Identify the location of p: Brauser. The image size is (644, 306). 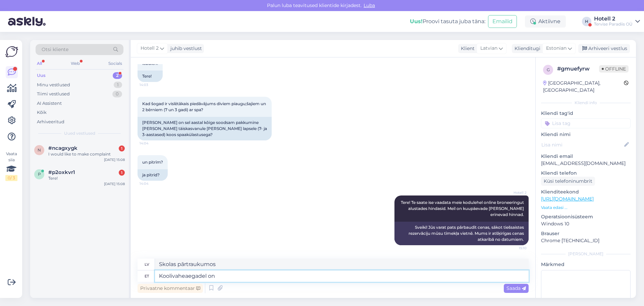
(586, 234).